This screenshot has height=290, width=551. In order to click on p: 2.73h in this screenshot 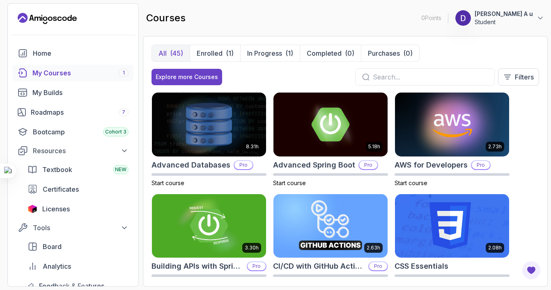, I will do `click(494, 147)`.